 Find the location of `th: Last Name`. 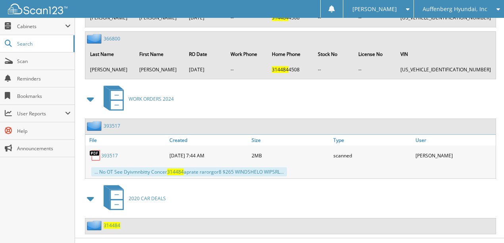

th: Last Name is located at coordinates (110, 54).